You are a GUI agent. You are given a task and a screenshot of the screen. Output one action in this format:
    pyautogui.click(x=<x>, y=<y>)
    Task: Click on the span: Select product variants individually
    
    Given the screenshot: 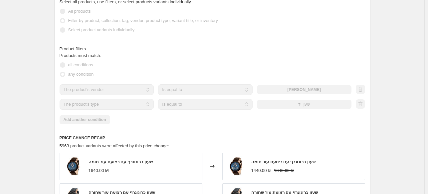 What is the action you would take?
    pyautogui.click(x=101, y=30)
    